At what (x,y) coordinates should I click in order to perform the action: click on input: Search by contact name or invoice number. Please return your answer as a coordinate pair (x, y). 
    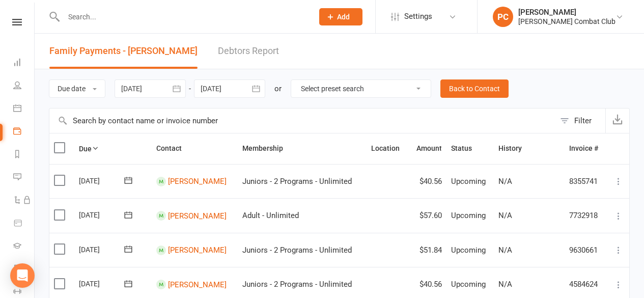
    Looking at the image, I should click on (302, 121).